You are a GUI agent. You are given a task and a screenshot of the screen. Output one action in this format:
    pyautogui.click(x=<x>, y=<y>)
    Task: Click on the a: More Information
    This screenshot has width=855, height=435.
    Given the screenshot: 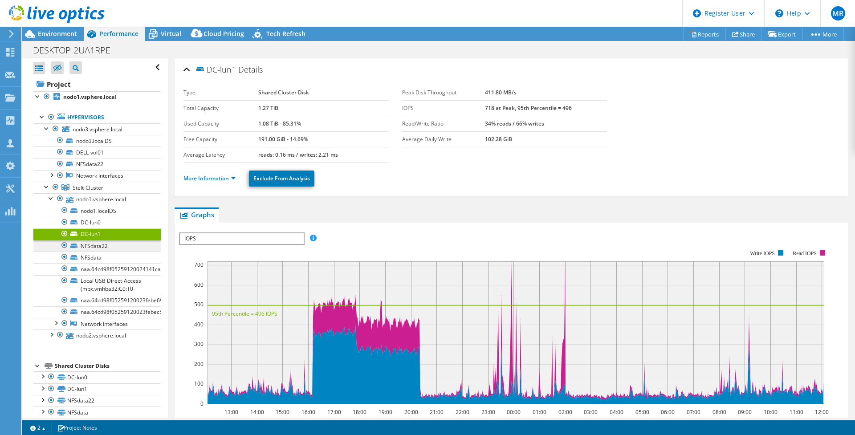 What is the action you would take?
    pyautogui.click(x=209, y=178)
    